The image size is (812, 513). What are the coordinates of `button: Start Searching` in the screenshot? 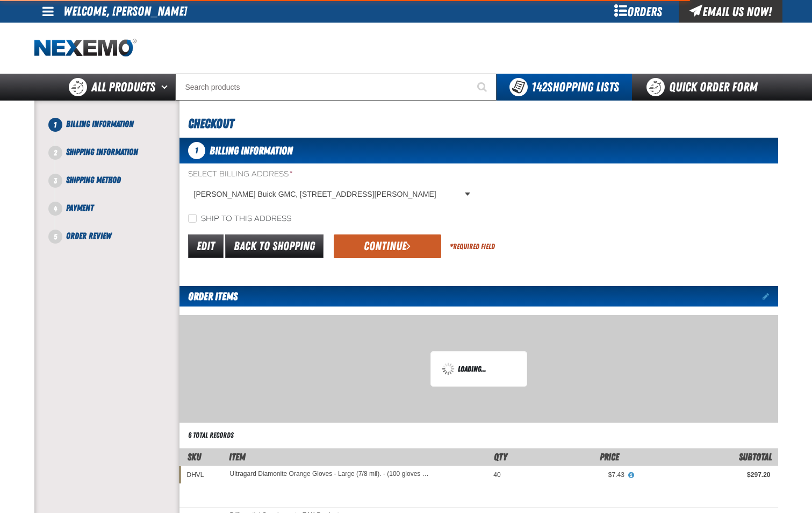 It's located at (483, 87).